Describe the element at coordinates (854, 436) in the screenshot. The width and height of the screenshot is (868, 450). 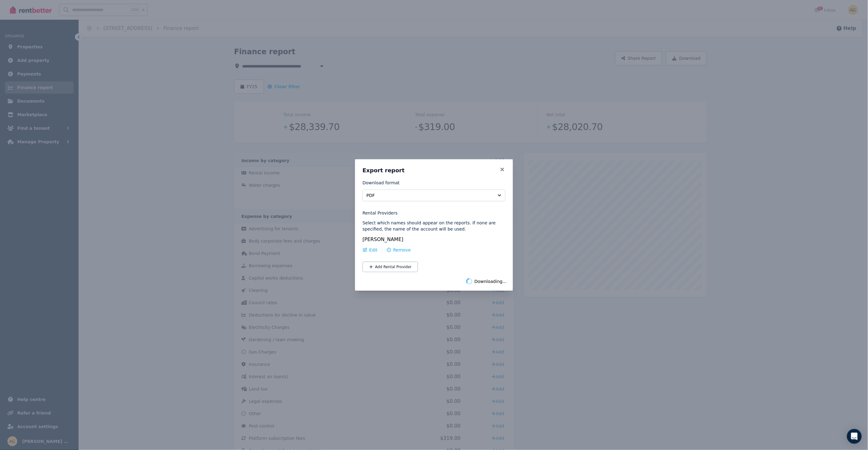
I see `div: Open Intercom Messenger` at that location.